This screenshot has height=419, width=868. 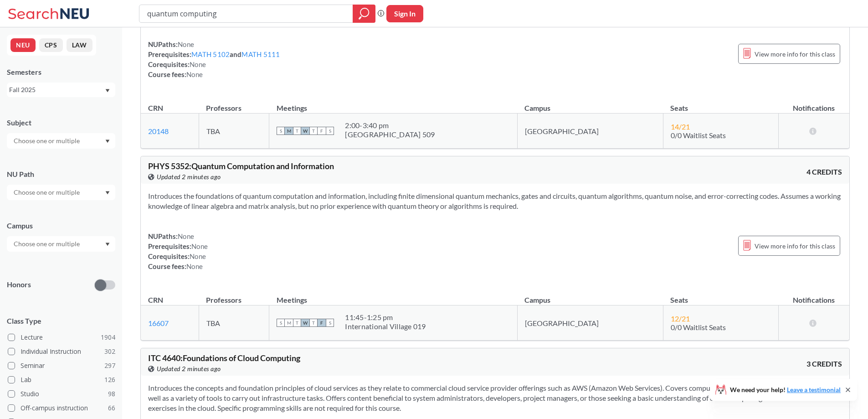 What do you see at coordinates (112, 408) in the screenshot?
I see `span: 66` at bounding box center [112, 408].